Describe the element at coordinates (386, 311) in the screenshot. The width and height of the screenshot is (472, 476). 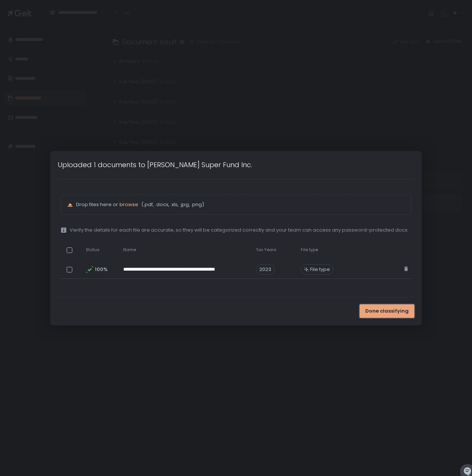
I see `button: Done classifying` at that location.